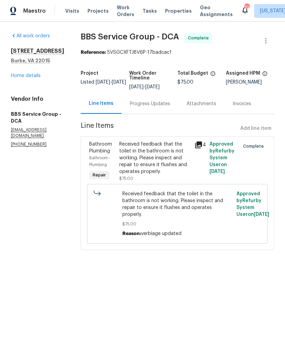  Describe the element at coordinates (265, 75) in the screenshot. I see `span: The hpm assigned to this work order.` at that location.